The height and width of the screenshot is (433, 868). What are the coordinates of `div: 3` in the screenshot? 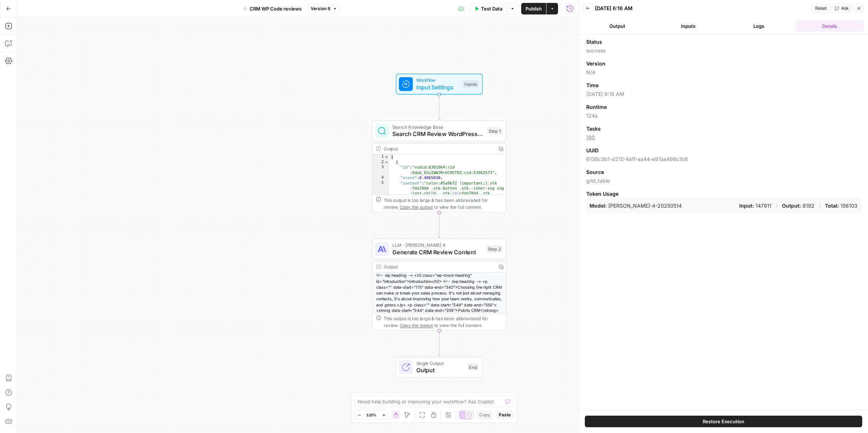 It's located at (381, 170).